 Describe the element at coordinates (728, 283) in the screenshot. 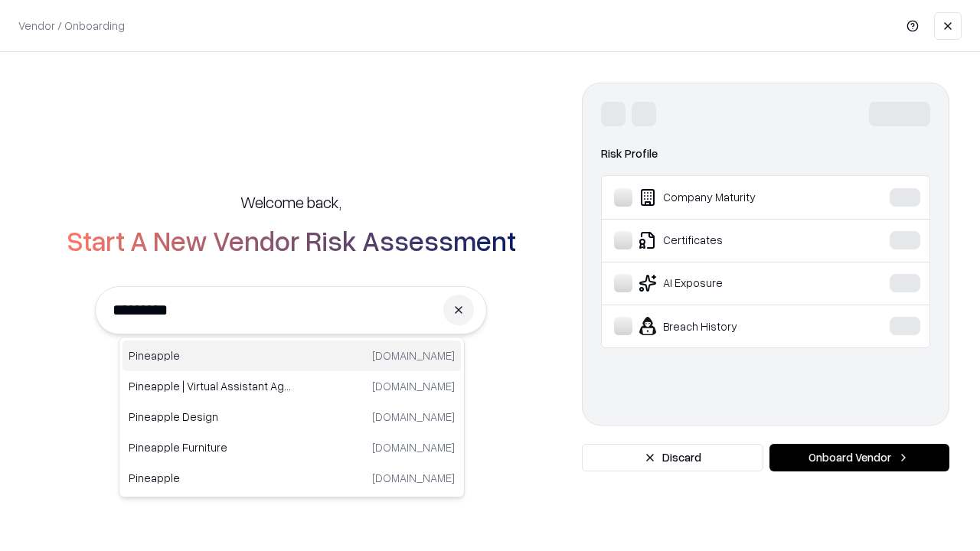

I see `div: AI Exposure` at that location.